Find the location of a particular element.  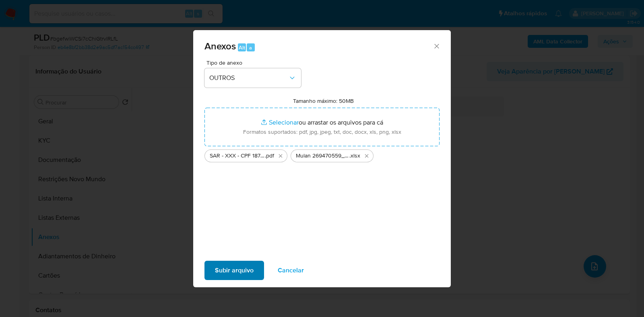

span: Alt is located at coordinates (242, 47).